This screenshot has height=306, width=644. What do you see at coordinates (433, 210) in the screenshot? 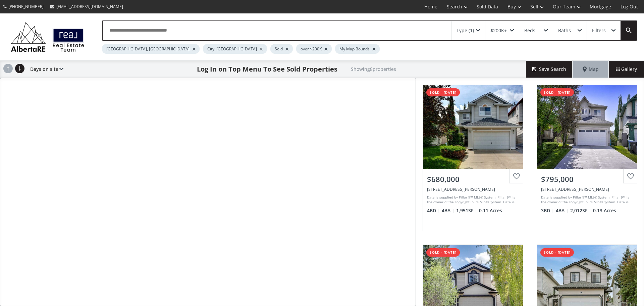
I see `span: 4 BD` at bounding box center [433, 210].